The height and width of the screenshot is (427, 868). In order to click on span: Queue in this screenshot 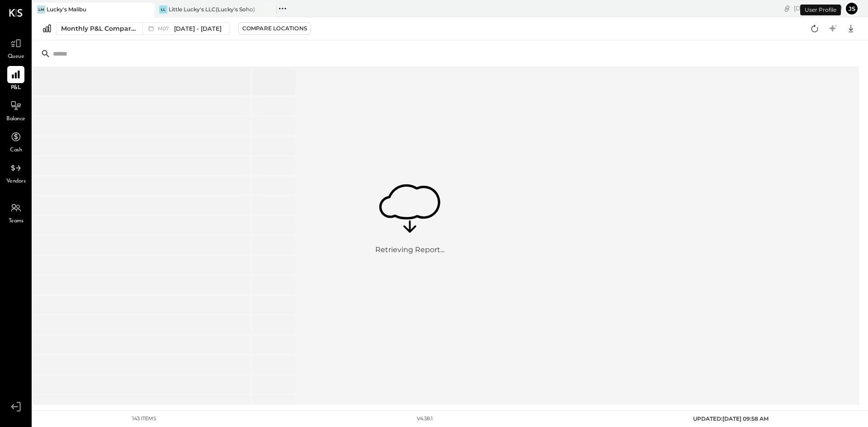, I will do `click(16, 57)`.